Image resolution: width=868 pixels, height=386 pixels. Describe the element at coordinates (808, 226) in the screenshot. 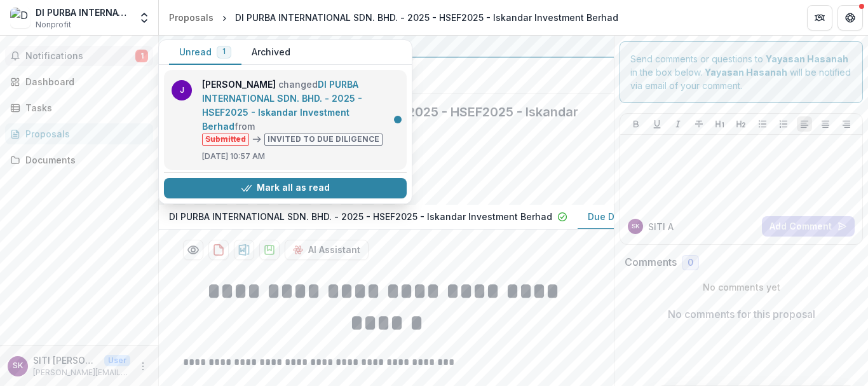

I see `button: Add Comment` at that location.